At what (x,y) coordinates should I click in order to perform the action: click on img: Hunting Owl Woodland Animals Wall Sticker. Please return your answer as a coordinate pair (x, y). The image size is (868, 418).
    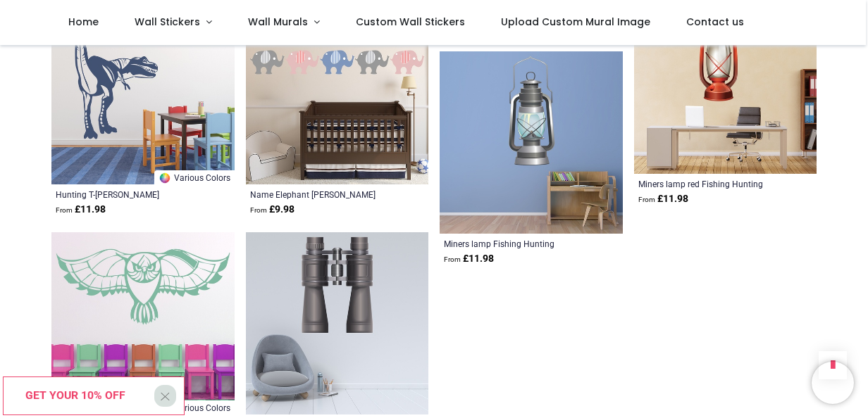
    Looking at the image, I should click on (143, 324).